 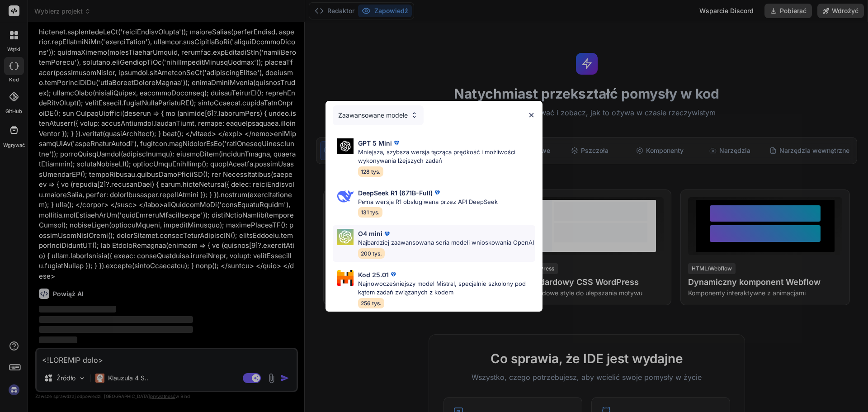 What do you see at coordinates (442, 288) in the screenshot?
I see `font: Najnowocześniejszy model Mistral, specjalnie szkolony pod kątem zadań związanych z kodem` at bounding box center [442, 288].